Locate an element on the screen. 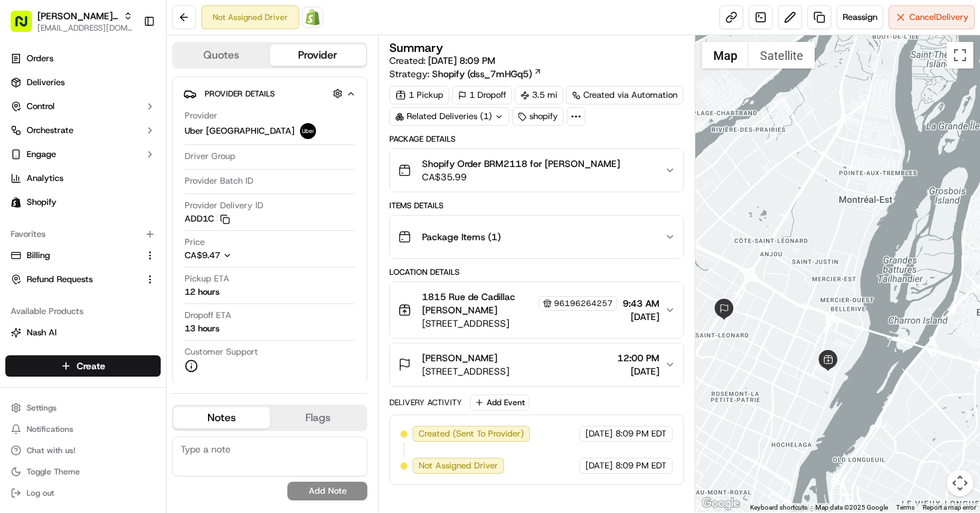  div: 13 hours is located at coordinates (202, 329).